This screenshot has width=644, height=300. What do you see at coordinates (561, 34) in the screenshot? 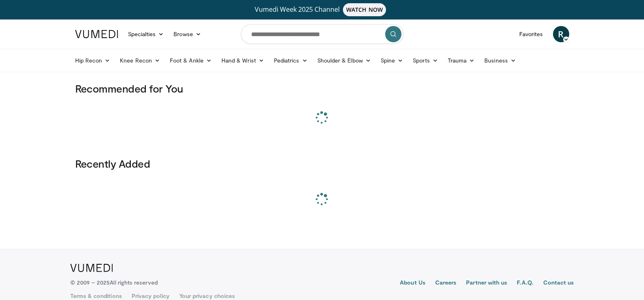
I see `span: R` at bounding box center [561, 34].